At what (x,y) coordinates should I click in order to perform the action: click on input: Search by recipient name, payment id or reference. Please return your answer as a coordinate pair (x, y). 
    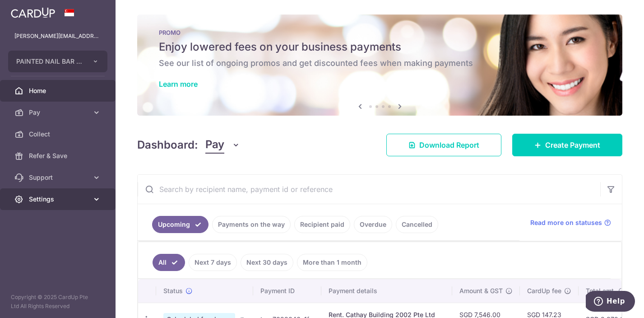
    Looking at the image, I should click on (368, 189).